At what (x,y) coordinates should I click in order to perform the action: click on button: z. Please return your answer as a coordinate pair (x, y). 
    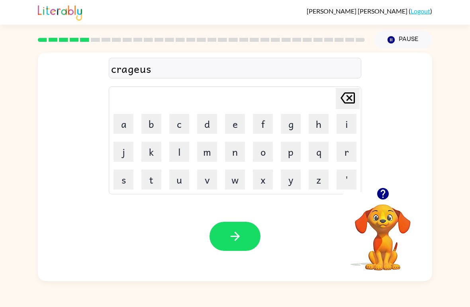
    Looking at the image, I should click on (319, 180).